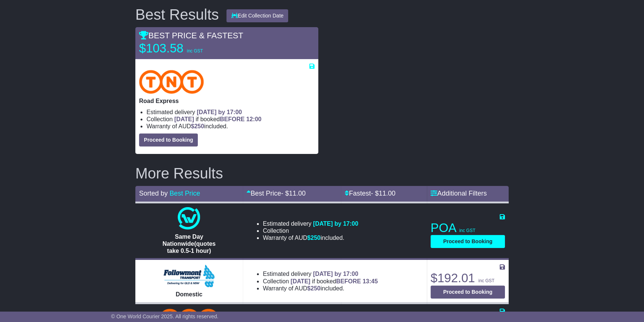 This screenshot has width=644, height=322. I want to click on h2: More Results, so click(322, 174).